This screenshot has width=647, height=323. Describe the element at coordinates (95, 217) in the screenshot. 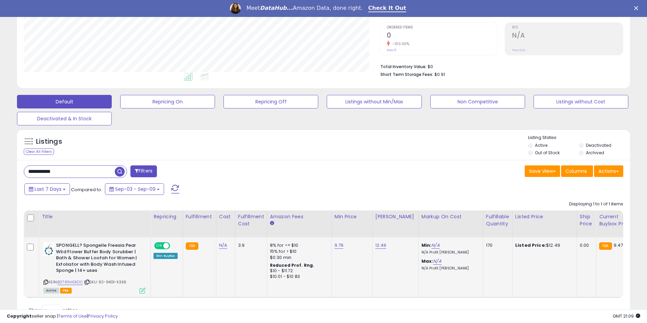

I see `div: Title` at that location.